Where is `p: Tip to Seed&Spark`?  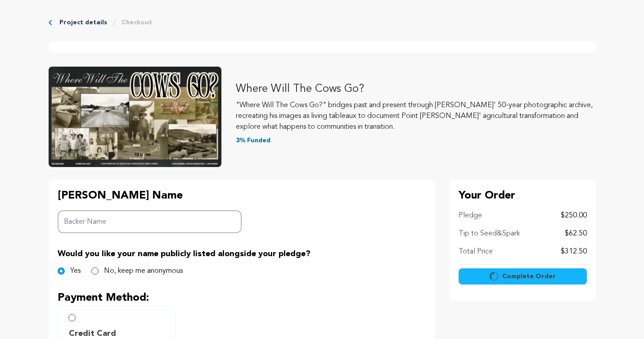
p: Tip to Seed&Spark is located at coordinates (489, 234).